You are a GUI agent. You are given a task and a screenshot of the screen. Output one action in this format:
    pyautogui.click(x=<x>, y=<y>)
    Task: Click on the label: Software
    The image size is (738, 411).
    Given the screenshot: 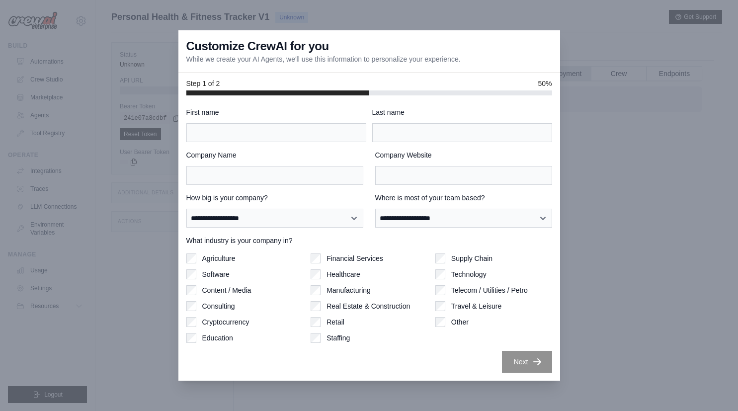 What is the action you would take?
    pyautogui.click(x=216, y=274)
    